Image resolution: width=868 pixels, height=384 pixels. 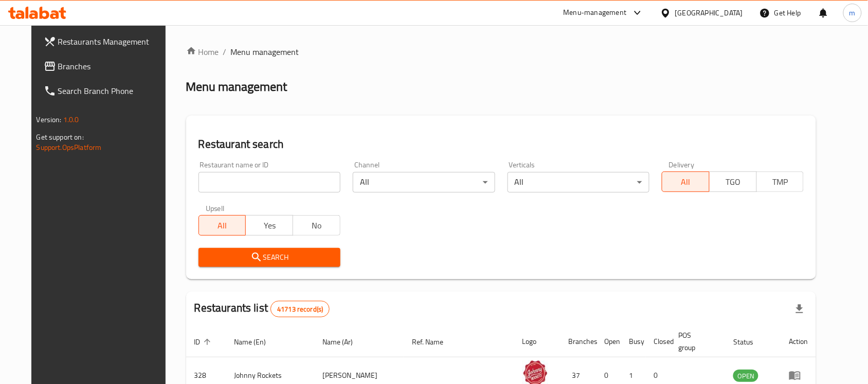 What do you see at coordinates (269, 225) in the screenshot?
I see `button: Yes` at bounding box center [269, 225].